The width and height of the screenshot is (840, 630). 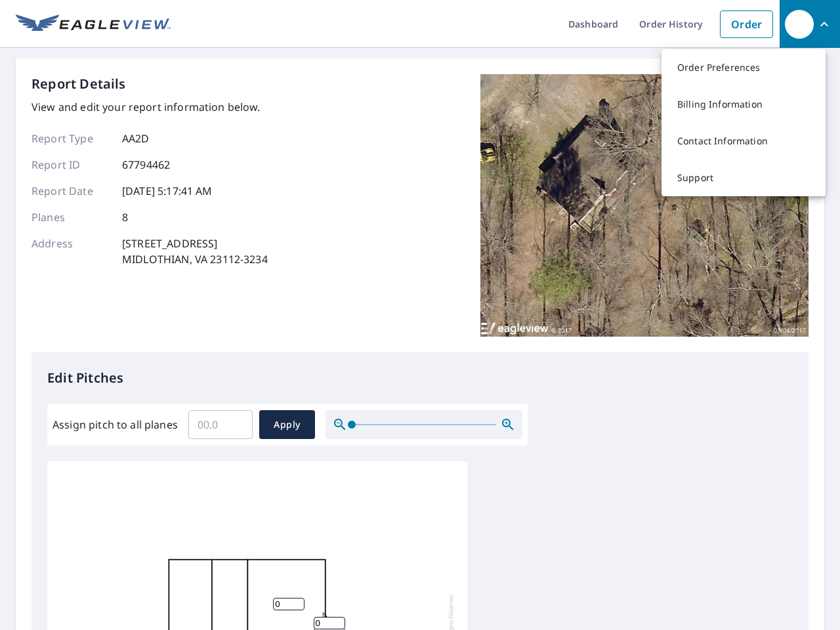 I want to click on a: Order, so click(x=746, y=24).